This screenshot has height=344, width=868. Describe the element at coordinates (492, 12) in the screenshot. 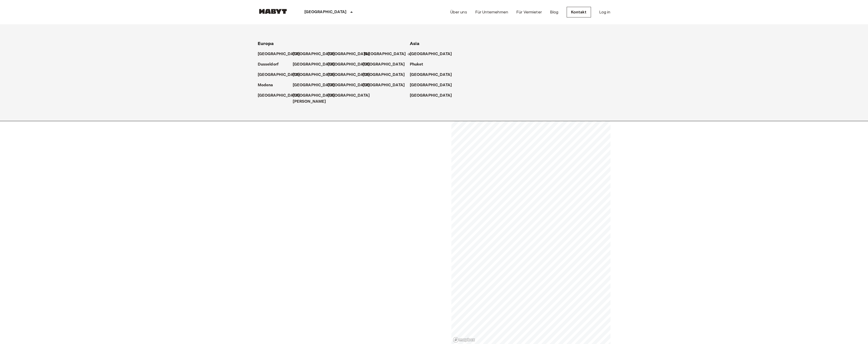

I see `a: Für Unternehmen` at that location.